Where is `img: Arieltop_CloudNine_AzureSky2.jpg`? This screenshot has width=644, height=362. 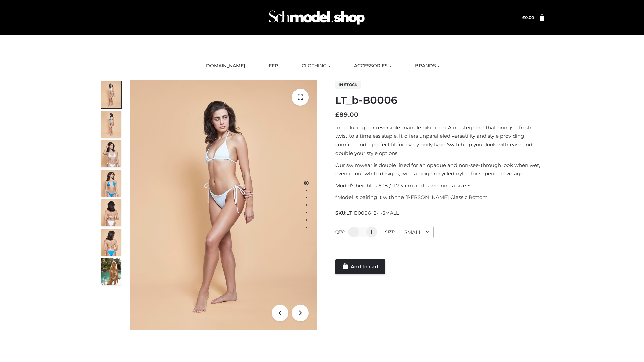 img: Arieltop_CloudNine_AzureSky2.jpg is located at coordinates (111, 272).